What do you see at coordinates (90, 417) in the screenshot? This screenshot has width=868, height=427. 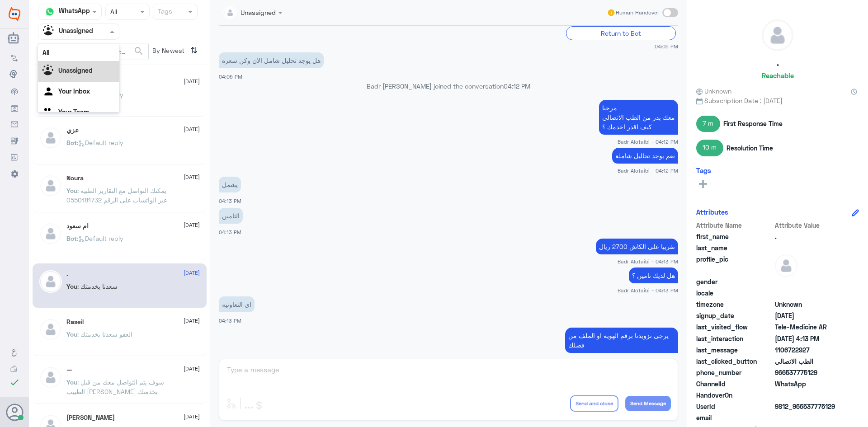 I see `h5: ابو عبدالعزيز` at bounding box center [90, 417].